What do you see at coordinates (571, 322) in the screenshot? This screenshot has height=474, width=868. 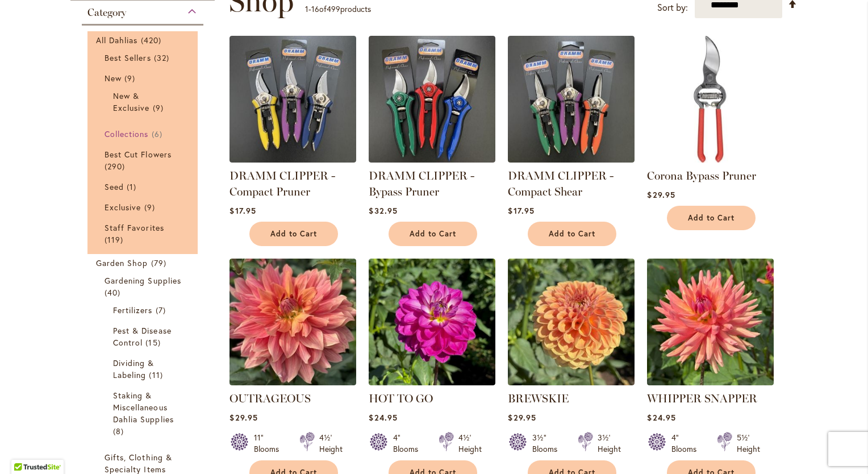 I see `img: BREWSKIE` at bounding box center [571, 322].